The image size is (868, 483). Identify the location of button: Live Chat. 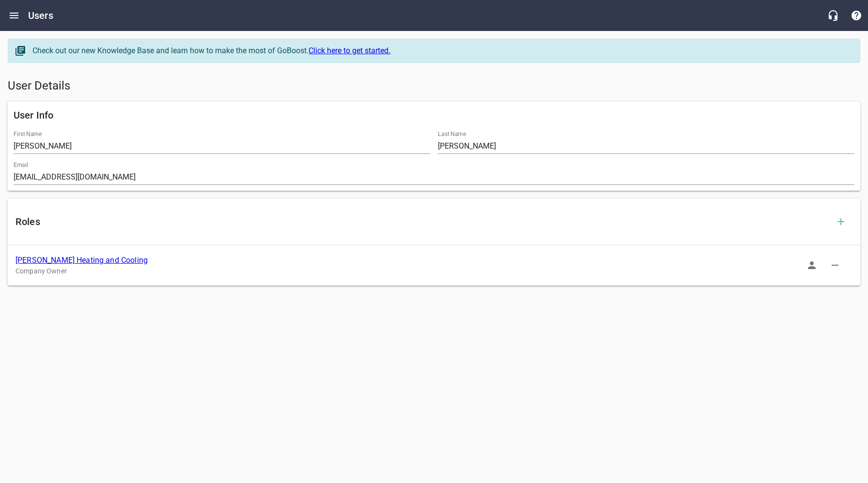
(833, 15).